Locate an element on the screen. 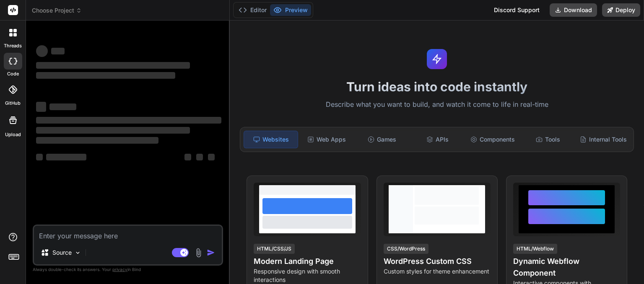 The width and height of the screenshot is (644, 284). div: CSS/WordPress is located at coordinates (406, 249).